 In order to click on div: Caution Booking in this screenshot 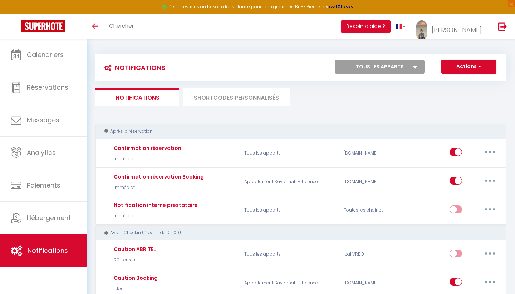, I will do `click(135, 277)`.